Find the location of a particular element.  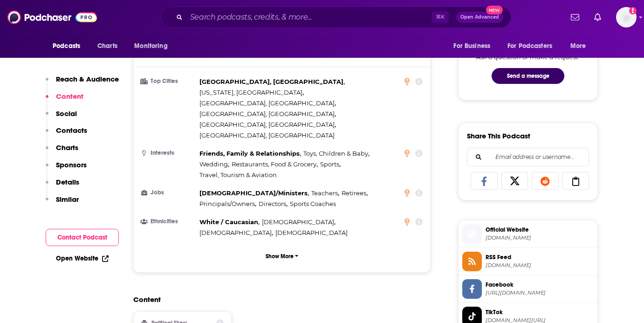

button: Content is located at coordinates (64, 100).